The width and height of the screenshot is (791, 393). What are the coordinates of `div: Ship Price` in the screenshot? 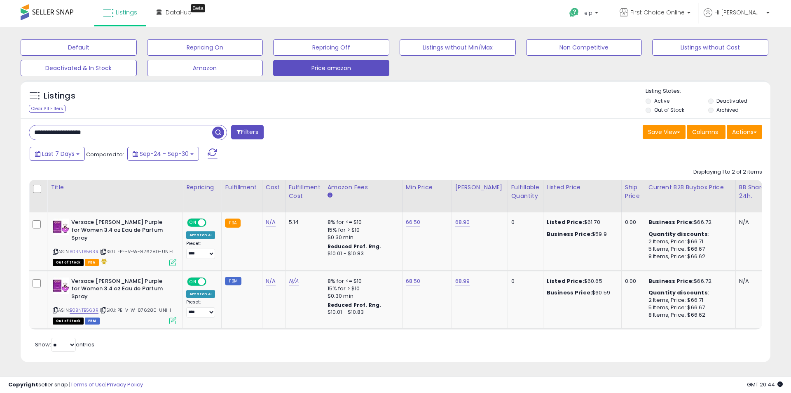 It's located at (633, 192).